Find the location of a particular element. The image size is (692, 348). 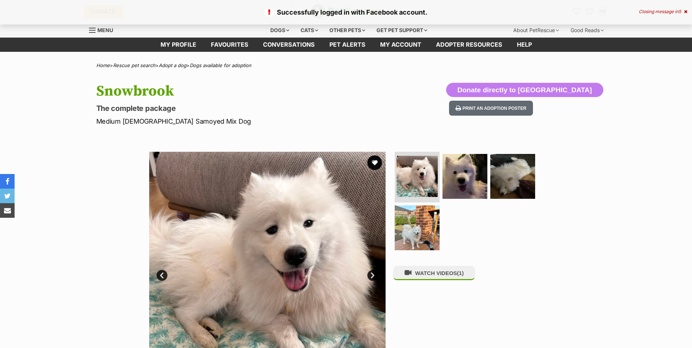

a: Dogs available for adoption is located at coordinates (220, 65).